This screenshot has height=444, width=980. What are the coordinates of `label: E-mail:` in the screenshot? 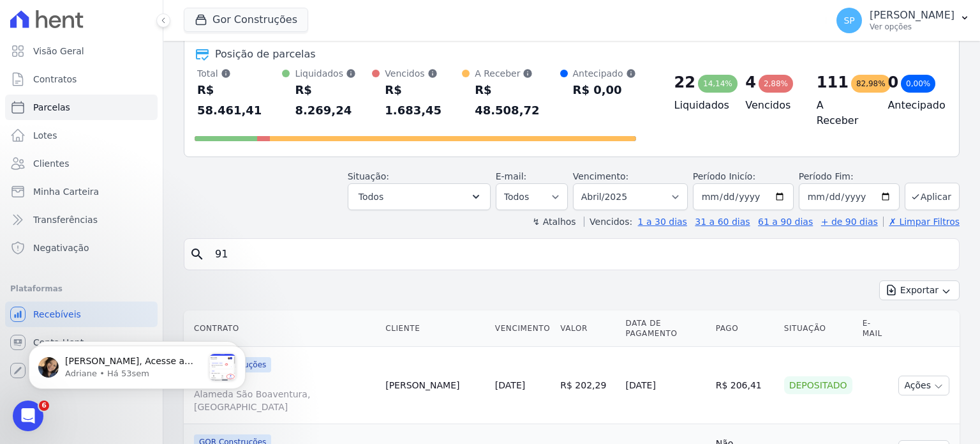 It's located at (511, 177).